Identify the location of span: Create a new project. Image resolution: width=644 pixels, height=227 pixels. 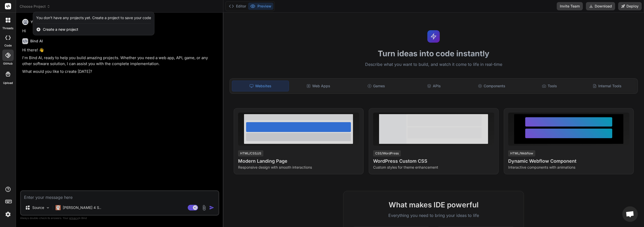
(61, 30).